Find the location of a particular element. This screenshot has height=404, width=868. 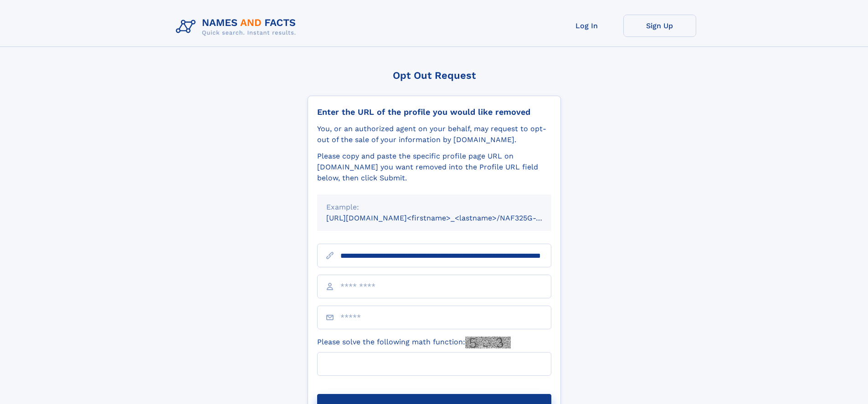

label: Please solve the following math function: is located at coordinates (414, 342).